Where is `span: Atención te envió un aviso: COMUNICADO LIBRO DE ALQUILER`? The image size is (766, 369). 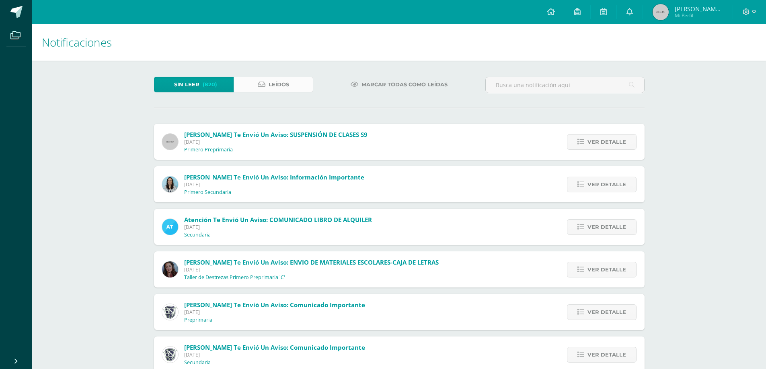 span: Atención te envió un aviso: COMUNICADO LIBRO DE ALQUILER is located at coordinates (278, 220).